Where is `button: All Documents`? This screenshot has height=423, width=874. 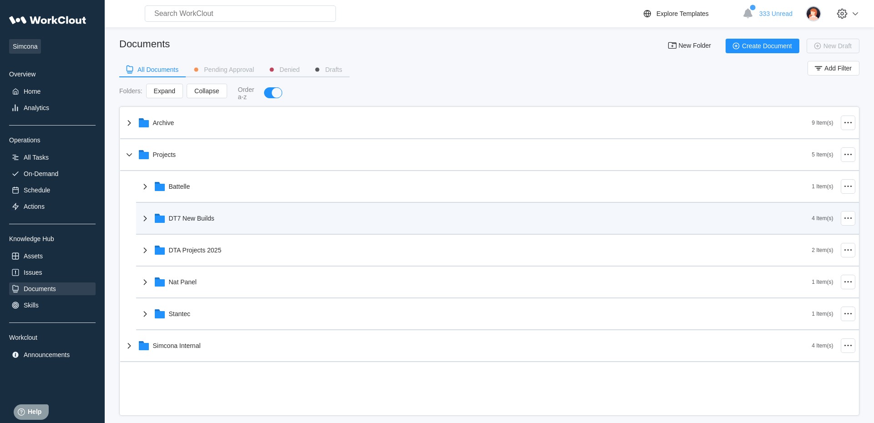
button: All Documents is located at coordinates (152, 70).